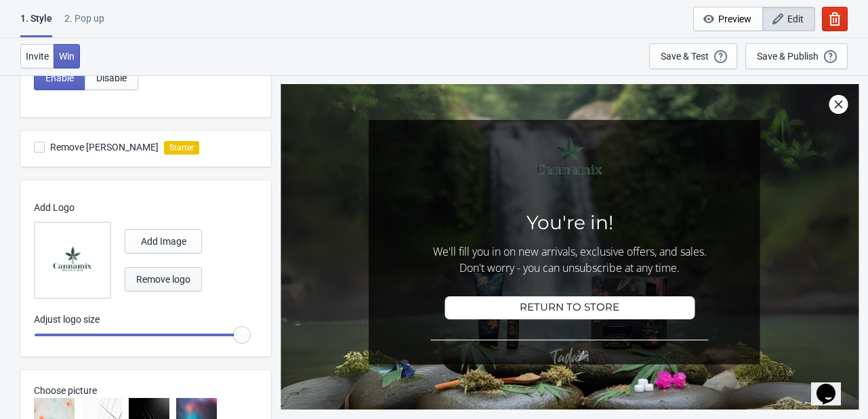  I want to click on div: Save & Test, so click(685, 56).